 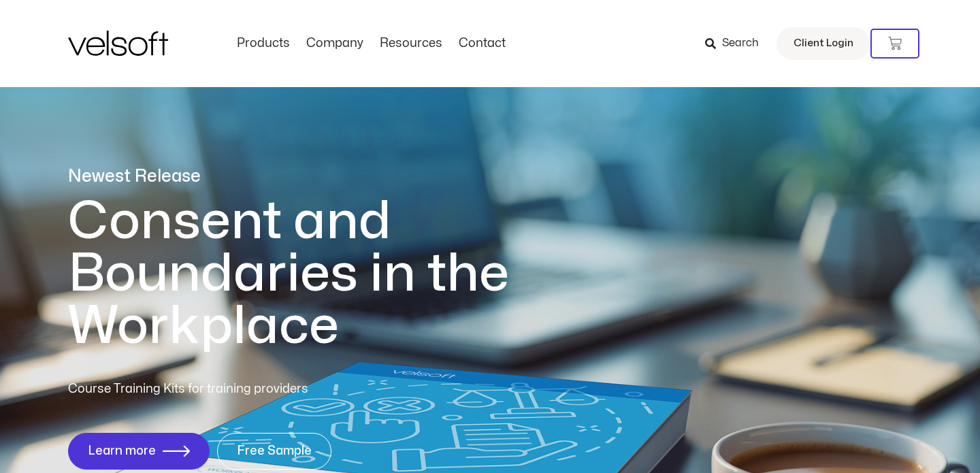 What do you see at coordinates (823, 44) in the screenshot?
I see `a: Client Login` at bounding box center [823, 44].